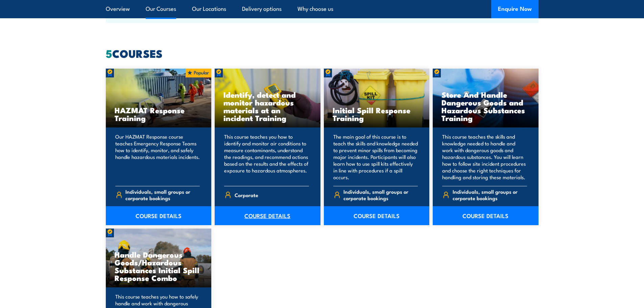 The image size is (644, 308). I want to click on p: Our HAZMAT Response course teaches Emergency Response Teams how to identify, monitor, and safely ..., so click(158, 157).